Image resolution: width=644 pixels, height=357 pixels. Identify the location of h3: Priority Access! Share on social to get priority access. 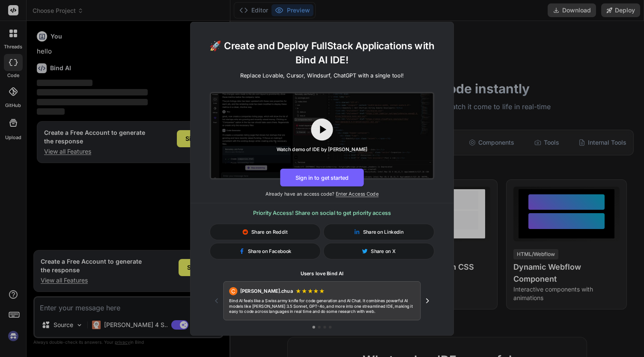
(322, 212).